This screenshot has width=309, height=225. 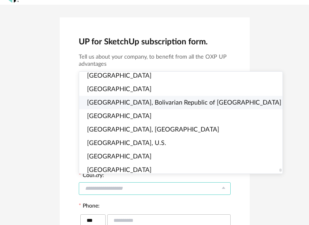 I want to click on h3: Tell us about your company, to benefit from all the OXP UP advantages, so click(x=155, y=61).